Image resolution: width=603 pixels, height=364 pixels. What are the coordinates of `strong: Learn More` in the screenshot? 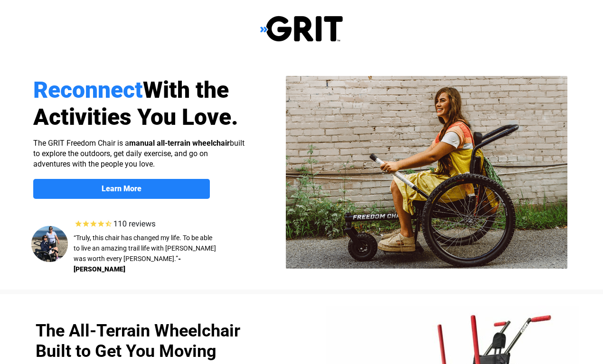 It's located at (122, 189).